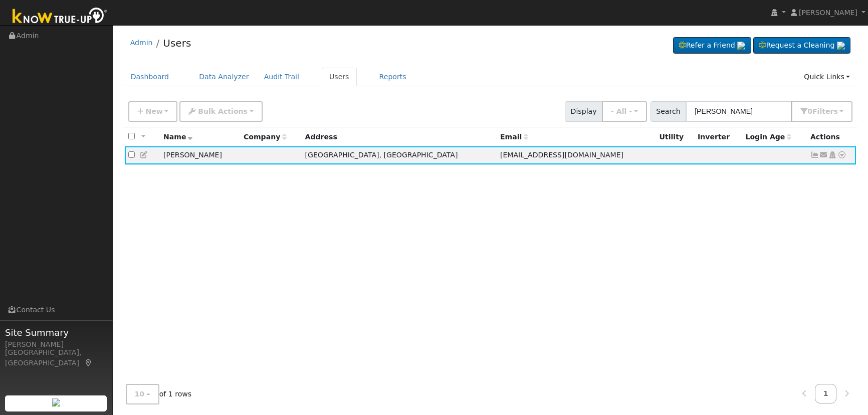 The height and width of the screenshot is (415, 868). What do you see at coordinates (153, 112) in the screenshot?
I see `button: New` at bounding box center [153, 112].